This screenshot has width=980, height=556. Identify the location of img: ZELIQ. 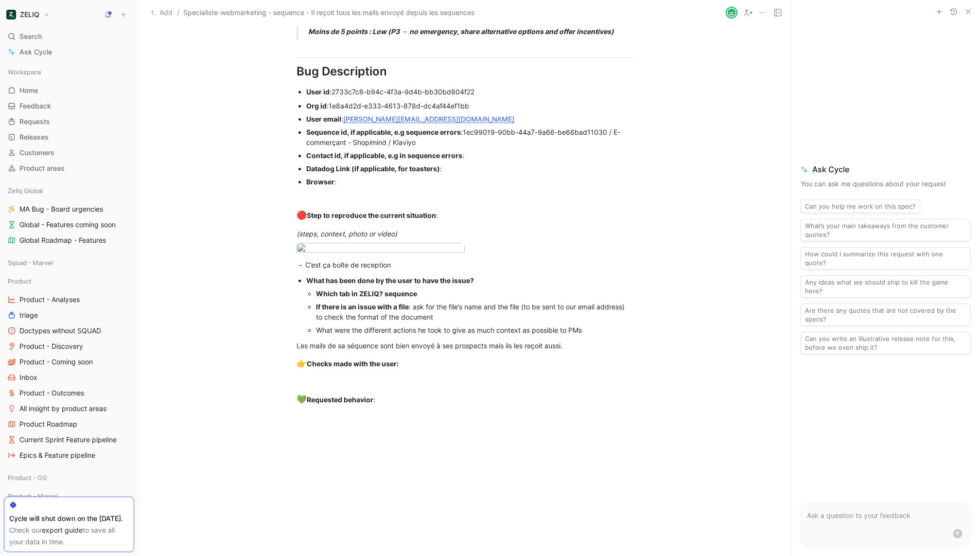
(11, 14).